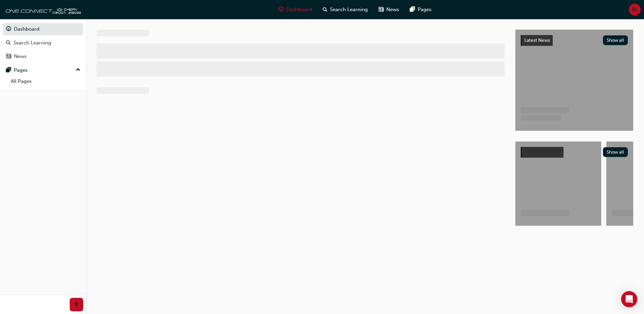  Describe the element at coordinates (349, 9) in the screenshot. I see `span: Search Learning` at that location.